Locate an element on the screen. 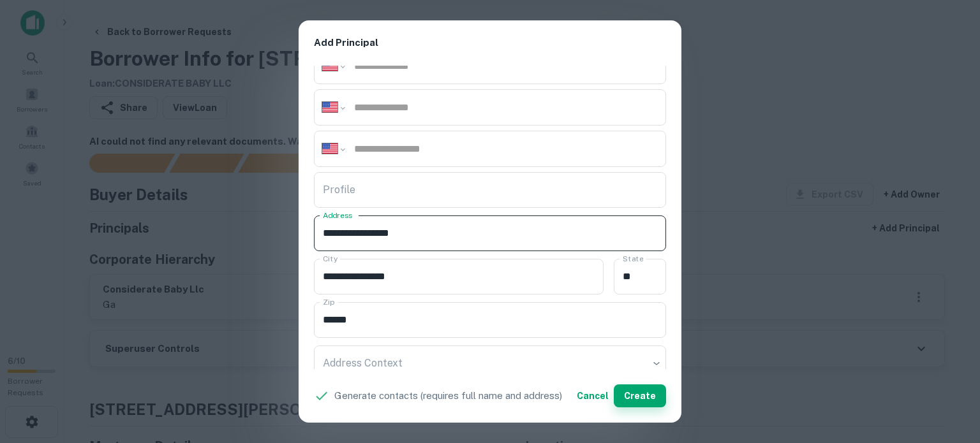 This screenshot has height=443, width=980. button: Cancel is located at coordinates (593, 396).